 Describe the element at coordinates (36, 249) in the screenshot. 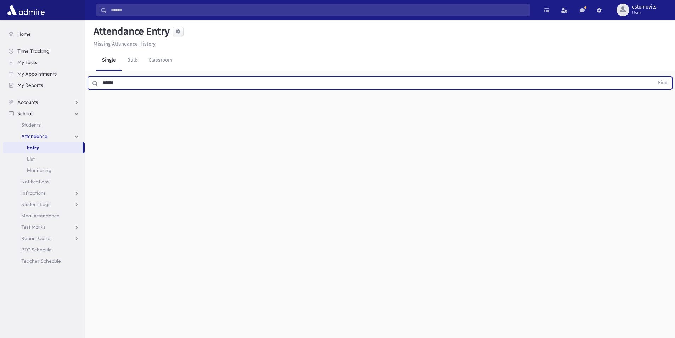

I see `span: PTC Schedule` at that location.